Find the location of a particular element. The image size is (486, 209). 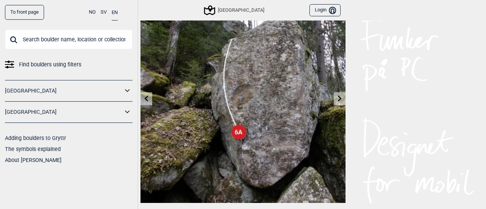

button: EN is located at coordinates (115, 13).